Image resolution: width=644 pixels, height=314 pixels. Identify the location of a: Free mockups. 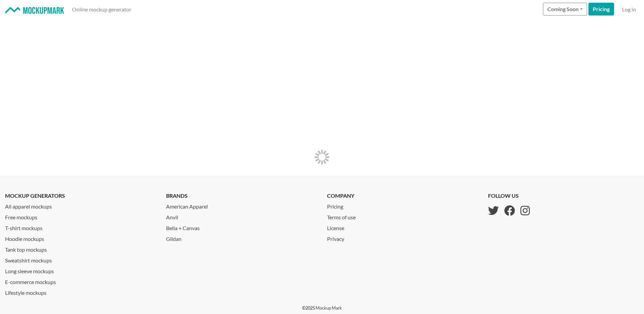
(81, 216).